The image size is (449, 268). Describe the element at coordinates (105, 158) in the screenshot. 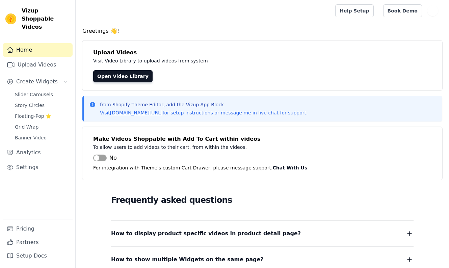

I see `button: No` at that location.